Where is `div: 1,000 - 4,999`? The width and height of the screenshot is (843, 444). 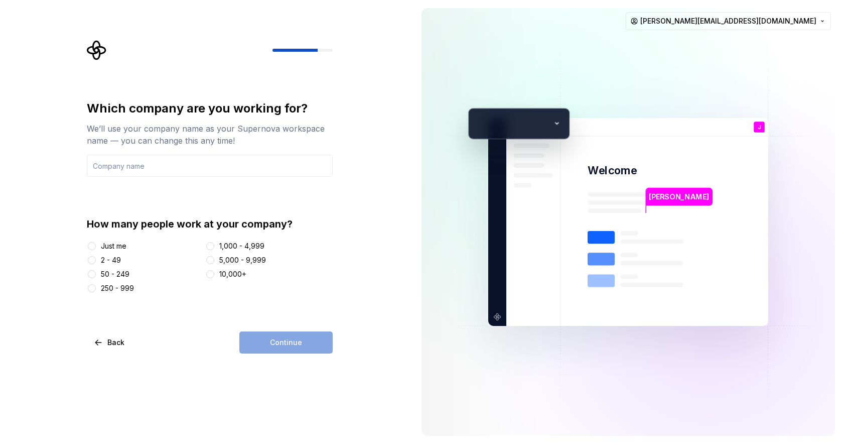 div: 1,000 - 4,999 is located at coordinates (242, 246).